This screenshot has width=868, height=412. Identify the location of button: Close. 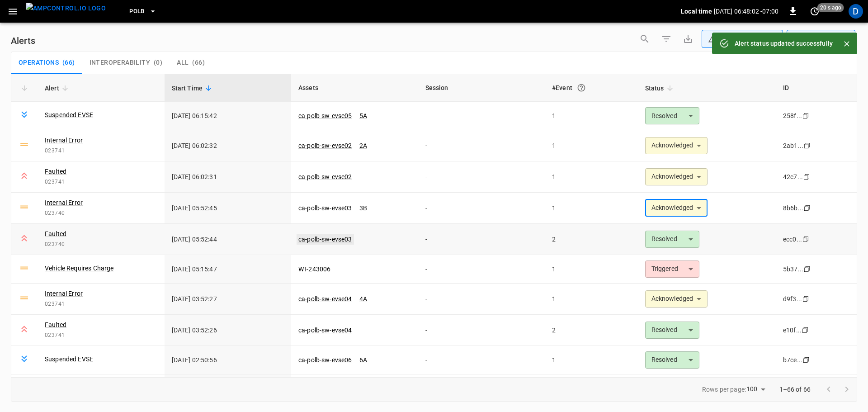
(847, 44).